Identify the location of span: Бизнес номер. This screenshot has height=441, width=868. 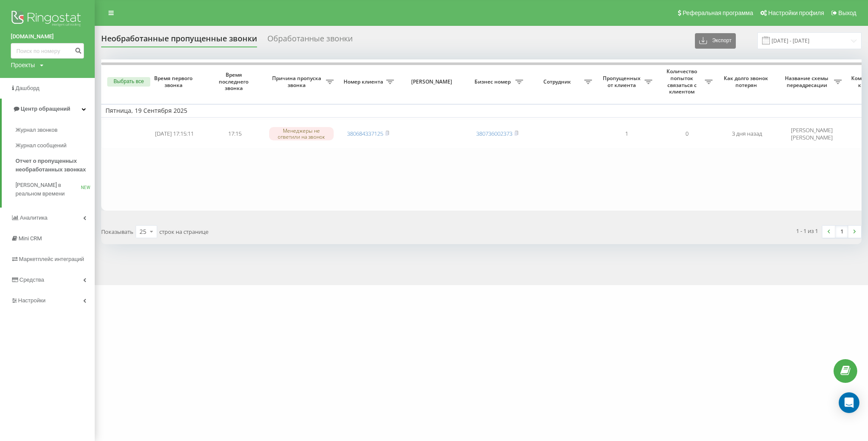
(494, 82).